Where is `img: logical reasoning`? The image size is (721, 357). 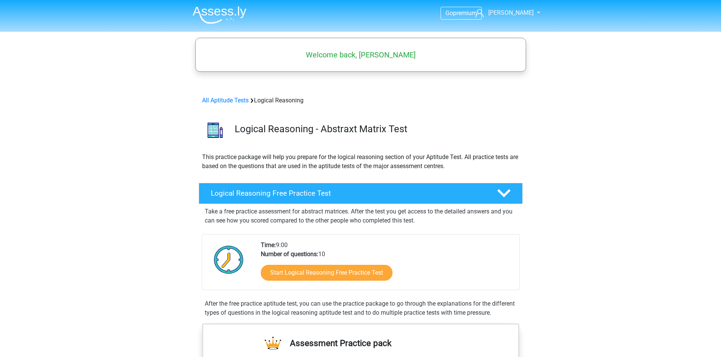
img: logical reasoning is located at coordinates (215, 130).